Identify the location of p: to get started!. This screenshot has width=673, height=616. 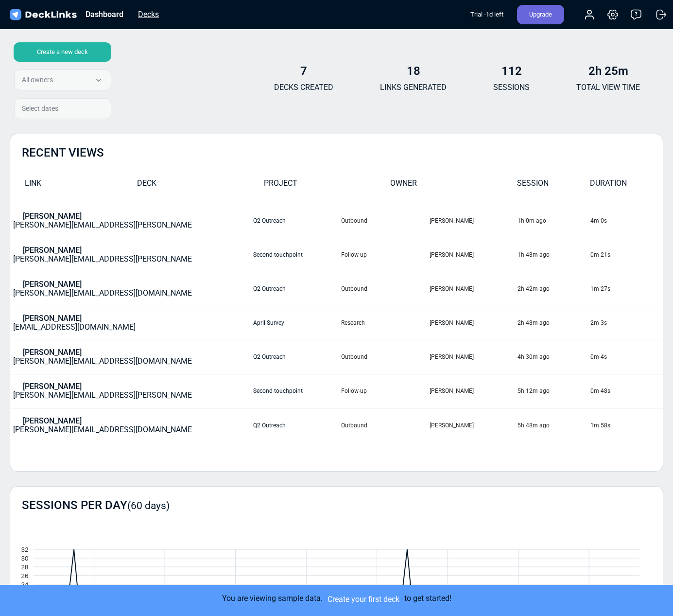
(428, 598).